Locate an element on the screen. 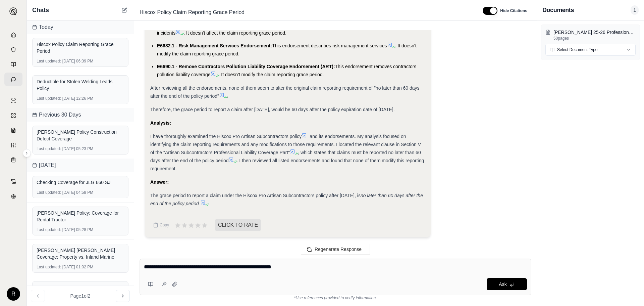 This screenshot has height=306, width=644. span: Ask is located at coordinates (502, 284).